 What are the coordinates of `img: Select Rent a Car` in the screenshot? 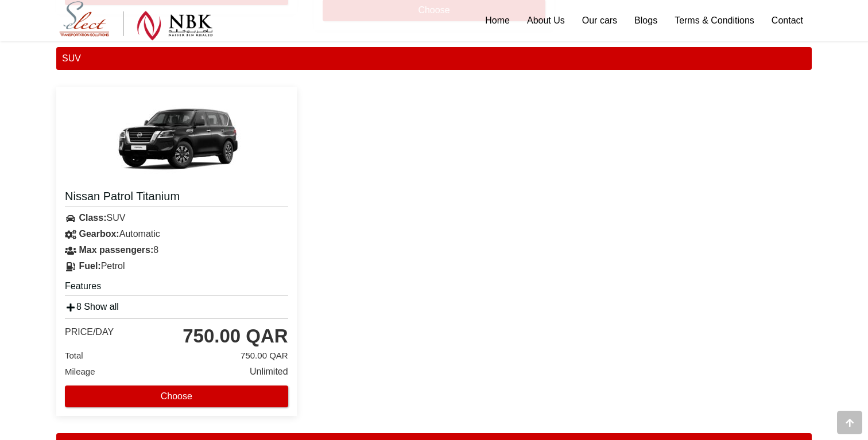 It's located at (136, 21).